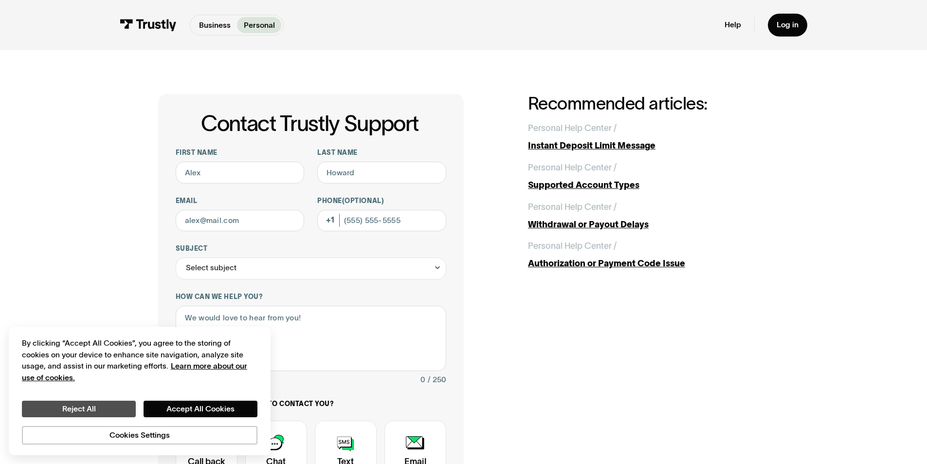  I want to click on div: 0, so click(423, 380).